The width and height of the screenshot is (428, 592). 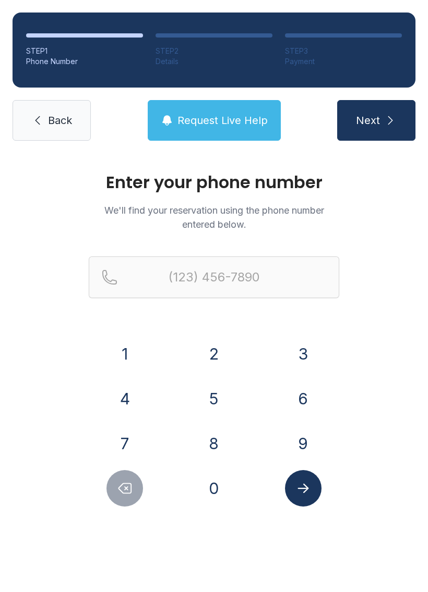 I want to click on button: 2, so click(x=214, y=354).